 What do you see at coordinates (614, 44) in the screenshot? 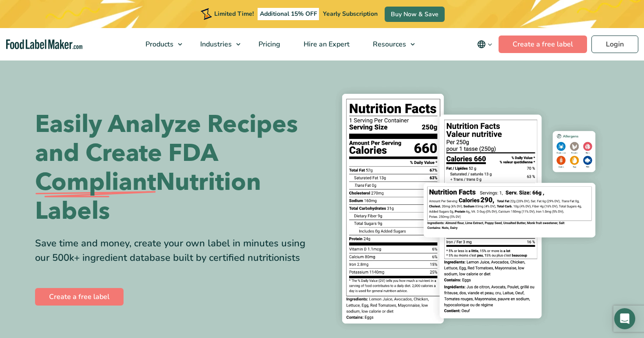
I see `a: Login` at bounding box center [614, 44].